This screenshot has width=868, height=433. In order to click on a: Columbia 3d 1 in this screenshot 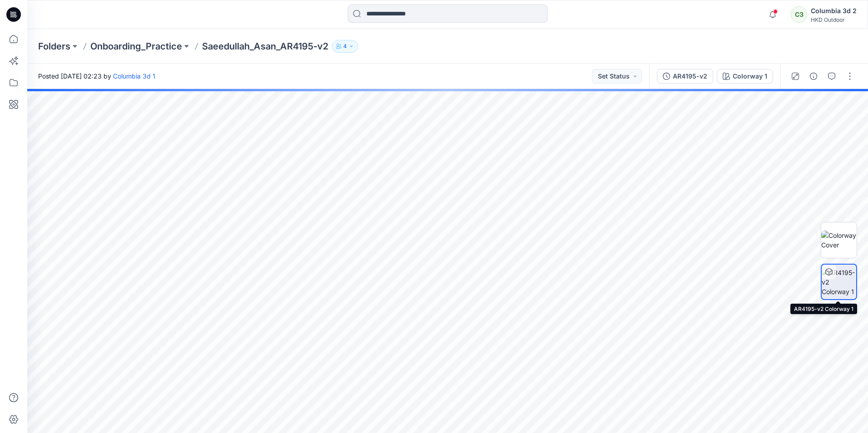, I will do `click(134, 76)`.